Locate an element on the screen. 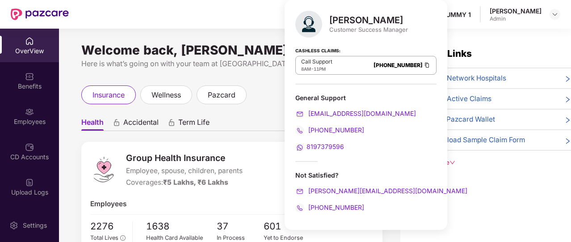  span: Group Health Insurance is located at coordinates (184, 158).